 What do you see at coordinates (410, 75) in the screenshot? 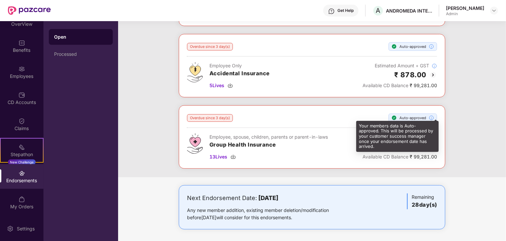
I see `h2: ₹ 878.00` at bounding box center [410, 75].